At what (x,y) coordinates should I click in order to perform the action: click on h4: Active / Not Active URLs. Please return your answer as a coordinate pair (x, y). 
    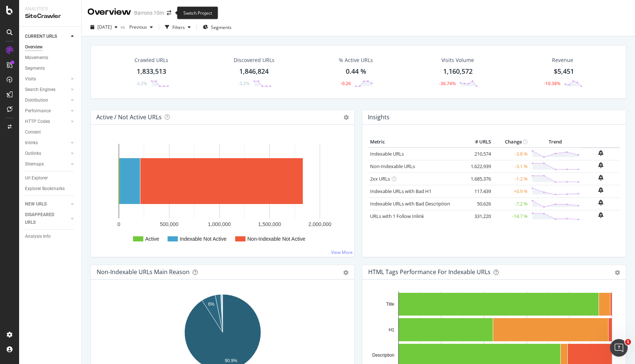
    Looking at the image, I should click on (129, 117).